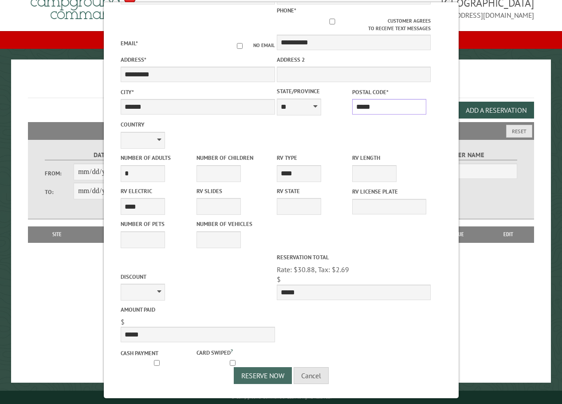  Describe the element at coordinates (354, 257) in the screenshot. I see `label: Reservation Total` at that location.